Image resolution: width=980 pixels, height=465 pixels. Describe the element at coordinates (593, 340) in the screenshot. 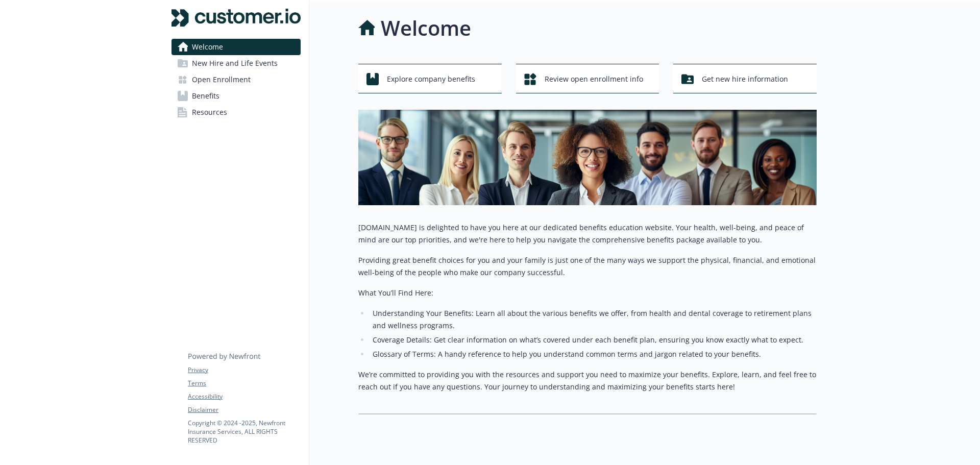

I see `li: Coverage Details: Get clear information on what’s covered under each benefit plan, ensuring you k...` at that location.